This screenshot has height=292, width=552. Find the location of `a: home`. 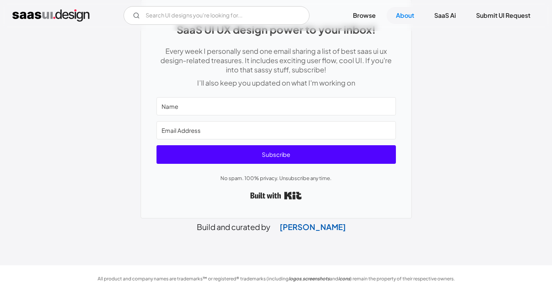

a: home is located at coordinates (51, 15).